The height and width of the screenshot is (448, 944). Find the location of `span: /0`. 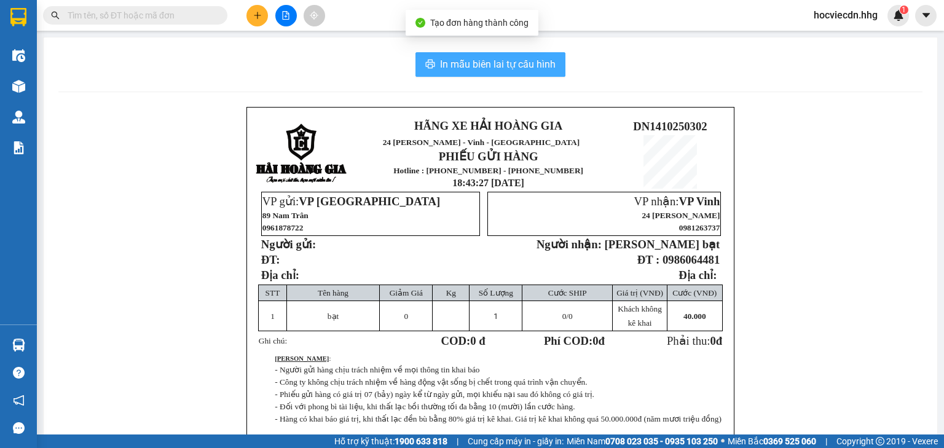

span: /0 is located at coordinates (568, 316).